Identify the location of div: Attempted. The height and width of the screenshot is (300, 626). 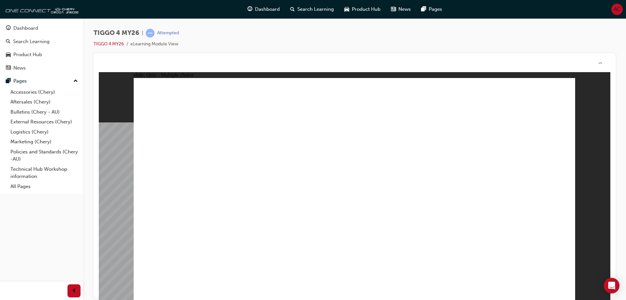
(168, 33).